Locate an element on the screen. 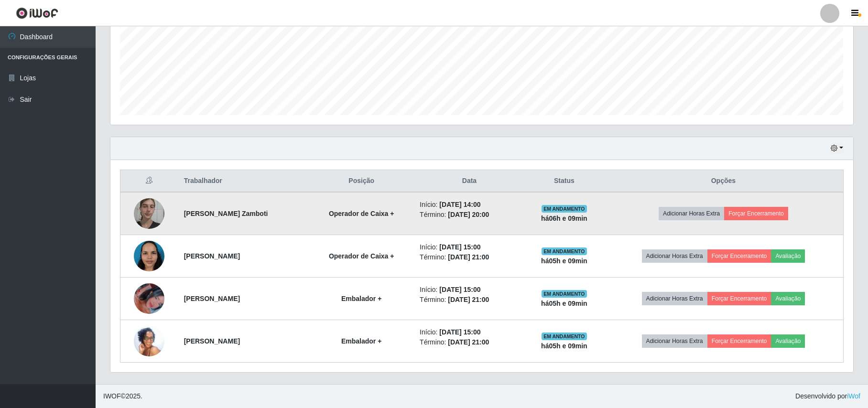 The image size is (868, 408). span: © 2025 . is located at coordinates (123, 396).